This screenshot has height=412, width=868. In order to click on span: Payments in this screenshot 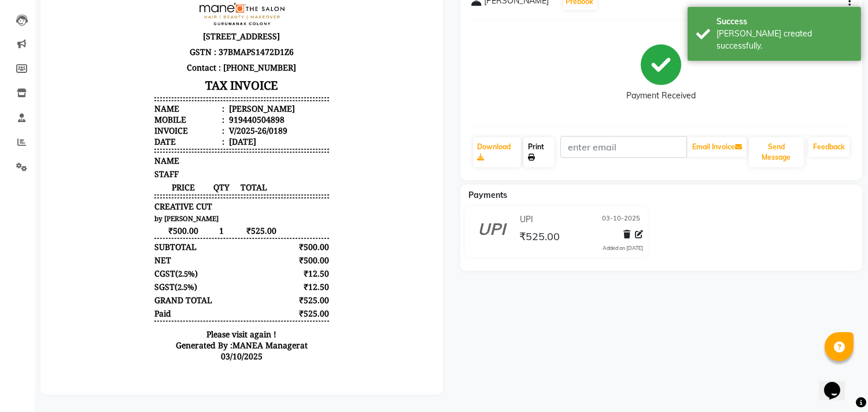, I will do `click(488, 195)`.